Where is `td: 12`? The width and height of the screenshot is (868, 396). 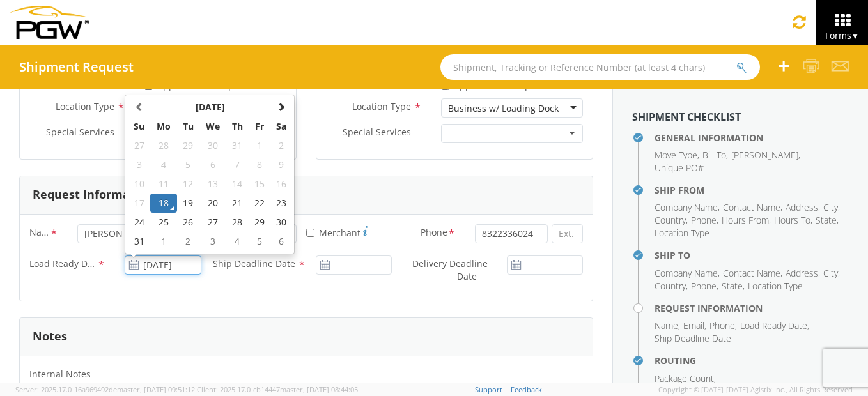
td: 12 is located at coordinates (188, 184).